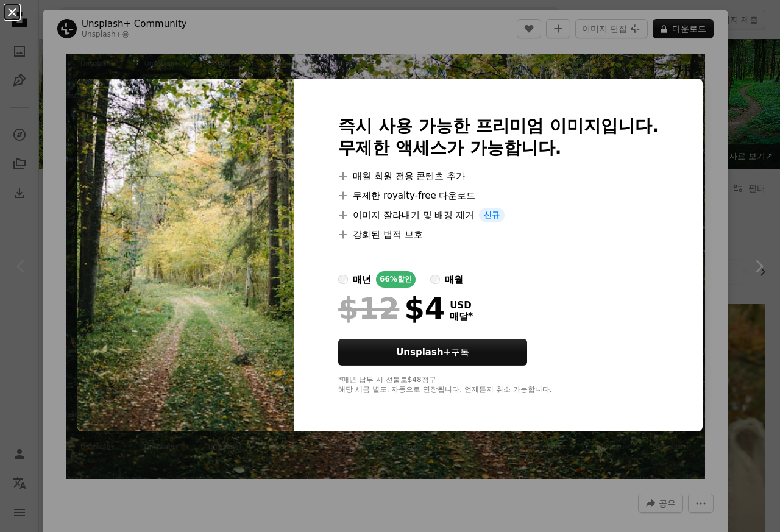 The height and width of the screenshot is (532, 780). Describe the element at coordinates (498, 385) in the screenshot. I see `div: *매년 납부 시 선불로 $48 청구 해당 세금 별도. 자동으로 연장됩니다. 언제든지 취소 가능합니다.` at that location.